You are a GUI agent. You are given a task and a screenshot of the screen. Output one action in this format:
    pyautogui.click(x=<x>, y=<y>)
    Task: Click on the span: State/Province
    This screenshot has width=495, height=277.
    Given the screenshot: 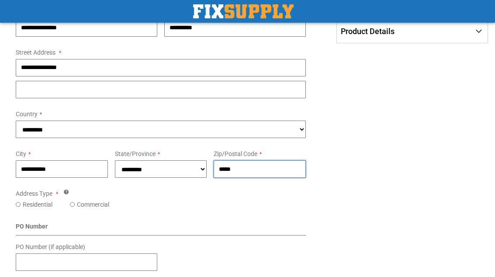 What is the action you would take?
    pyautogui.click(x=135, y=154)
    